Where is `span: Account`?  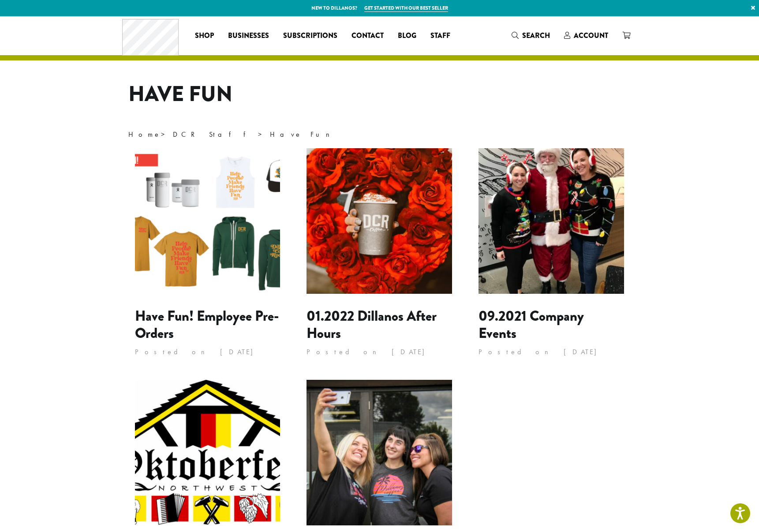 span: Account is located at coordinates (591, 35).